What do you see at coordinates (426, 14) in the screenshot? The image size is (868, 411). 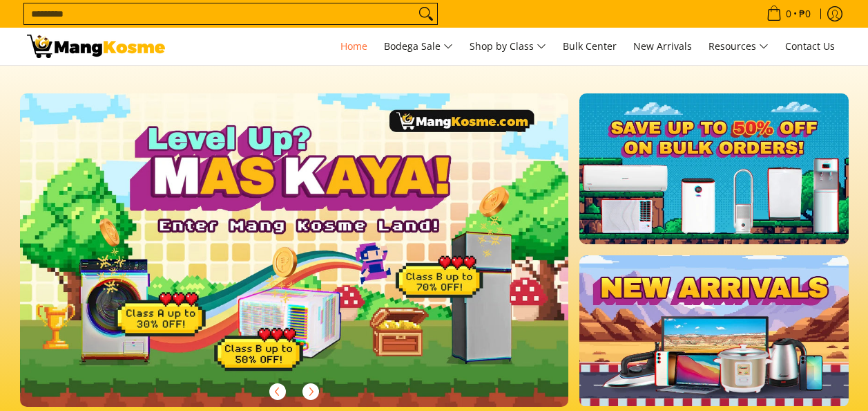 I see `button: Search` at bounding box center [426, 14].